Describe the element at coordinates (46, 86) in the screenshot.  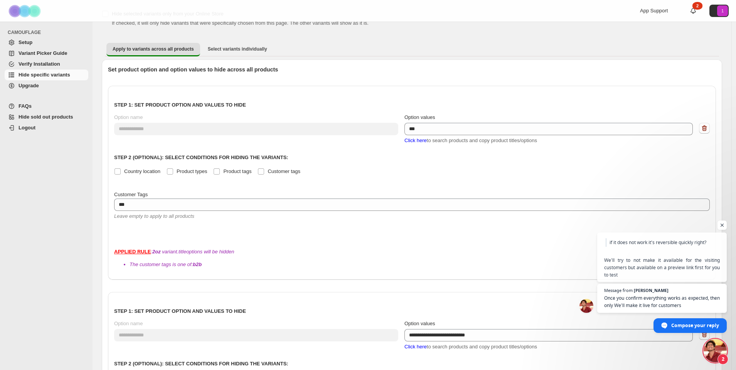
I see `a: Upgrade` at that location.